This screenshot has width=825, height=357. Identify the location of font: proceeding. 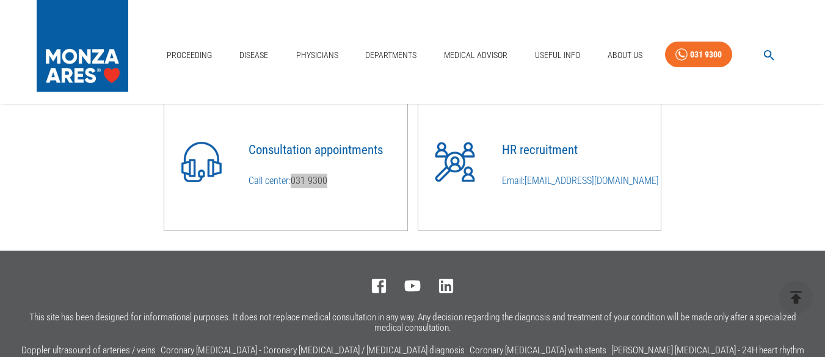
(189, 55).